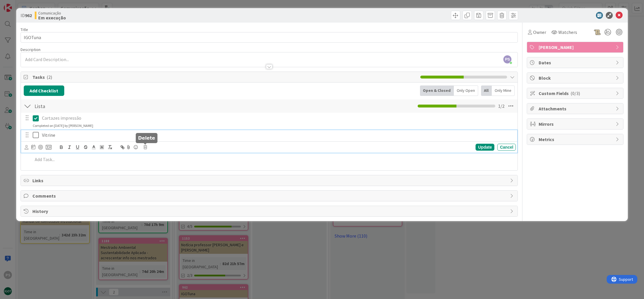 The height and width of the screenshot is (299, 644). I want to click on h5: Delete, so click(147, 138).